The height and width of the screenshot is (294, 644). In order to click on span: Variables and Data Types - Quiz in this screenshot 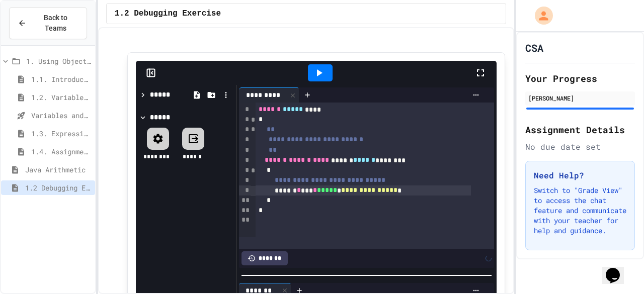, I will do `click(61, 115)`.